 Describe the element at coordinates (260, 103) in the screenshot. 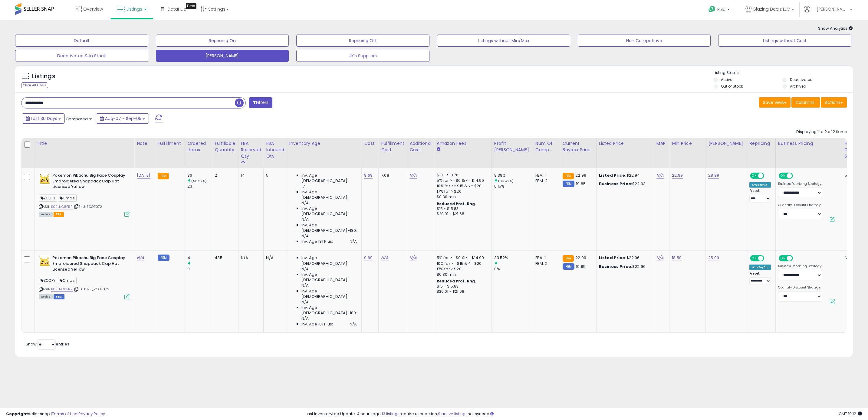

I see `button: Filters` at that location.